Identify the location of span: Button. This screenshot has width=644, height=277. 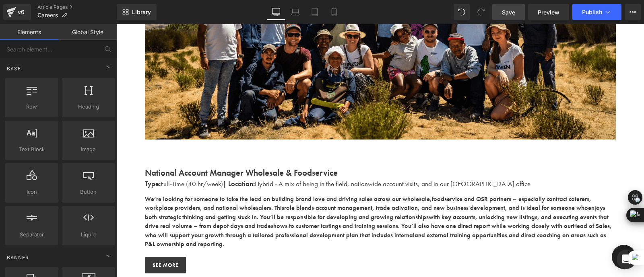
(88, 192).